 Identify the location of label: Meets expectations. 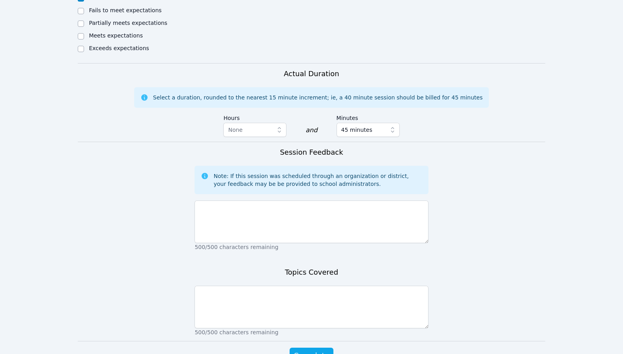
(116, 36).